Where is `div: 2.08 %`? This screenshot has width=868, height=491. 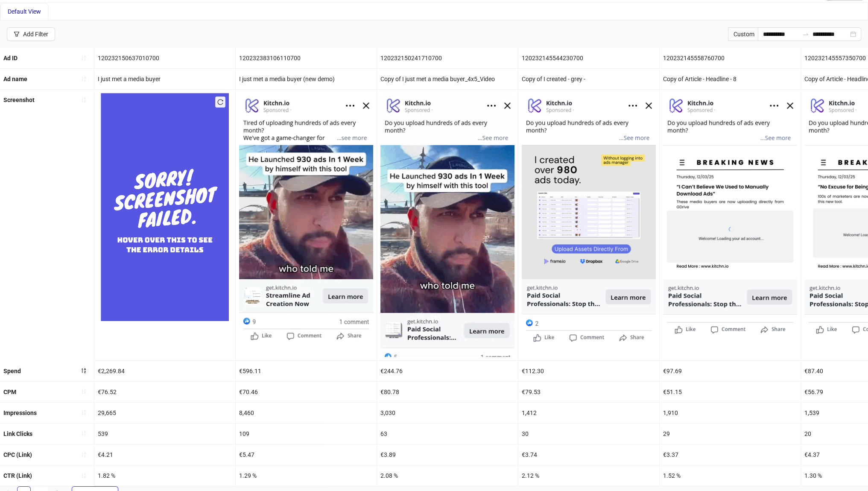 div: 2.08 % is located at coordinates (448, 476).